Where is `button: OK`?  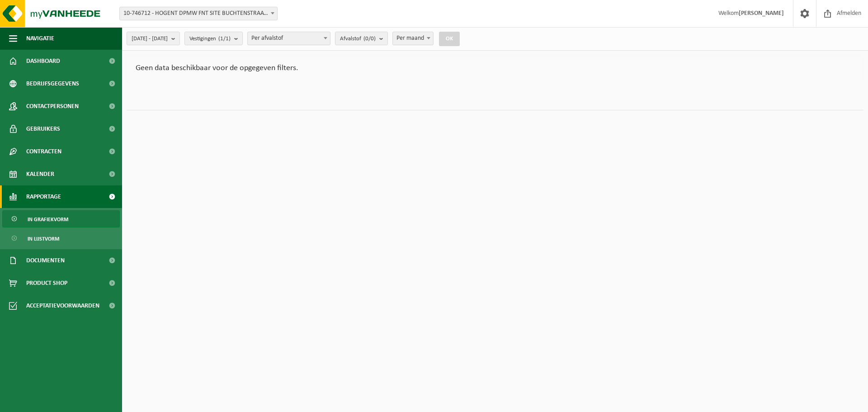 button: OK is located at coordinates (450, 39).